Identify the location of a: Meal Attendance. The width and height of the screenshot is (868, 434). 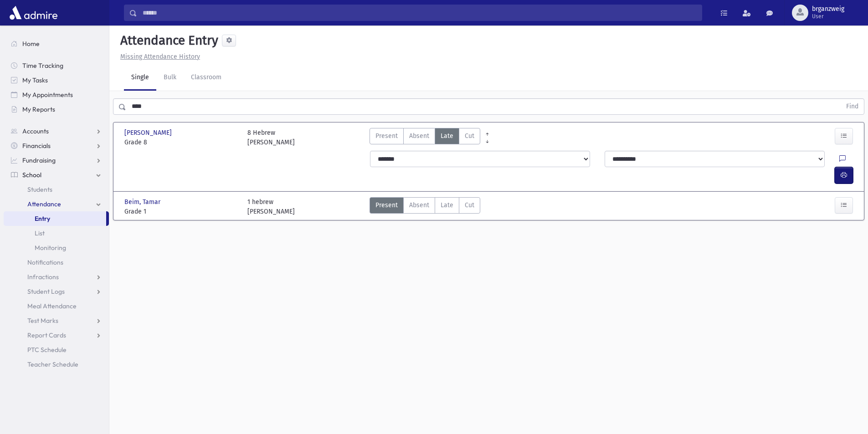
(56, 306).